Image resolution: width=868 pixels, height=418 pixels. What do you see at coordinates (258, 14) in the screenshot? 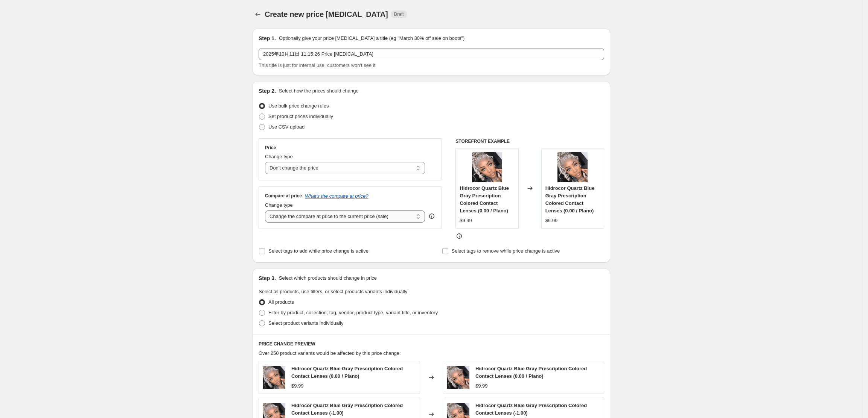
I see `button: Price change jobs` at bounding box center [258, 14].